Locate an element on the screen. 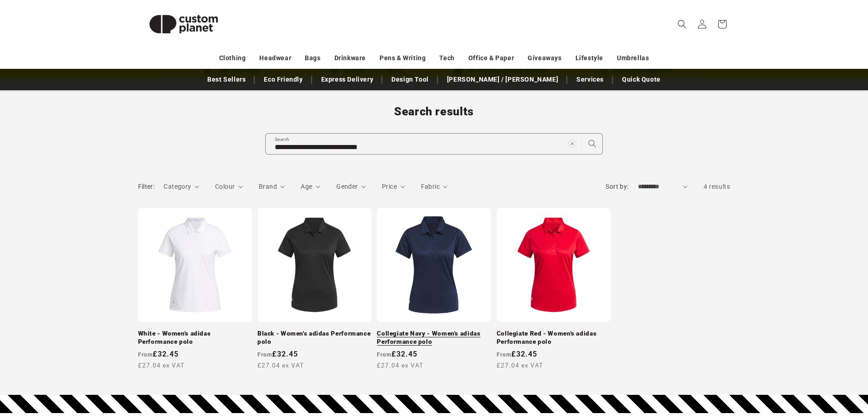  h2: Filter: is located at coordinates (147, 187).